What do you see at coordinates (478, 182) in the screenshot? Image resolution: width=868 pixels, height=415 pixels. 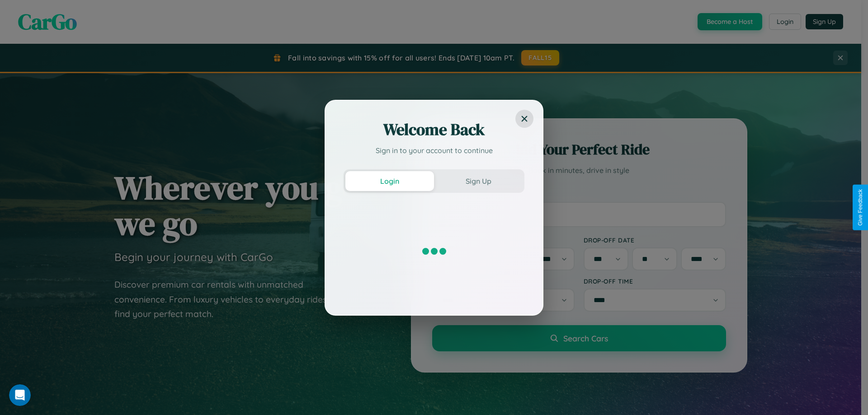 I see `button: Sign Up` at bounding box center [478, 182].